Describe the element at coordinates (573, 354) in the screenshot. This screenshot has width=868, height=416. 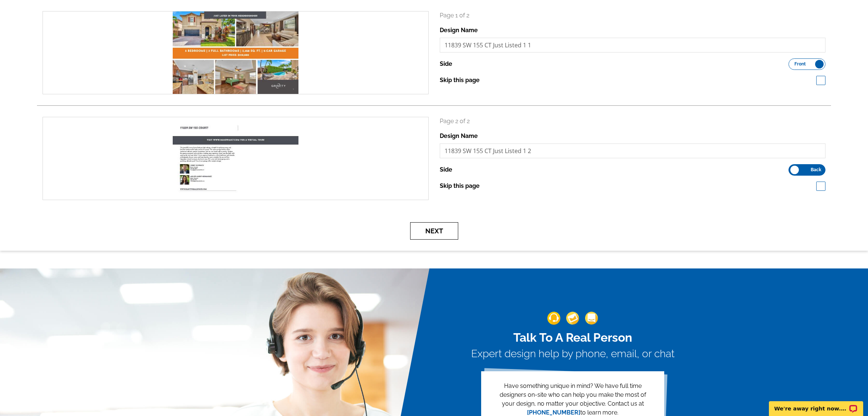
I see `h3: Expert design help by phone, email, or chat` at that location.